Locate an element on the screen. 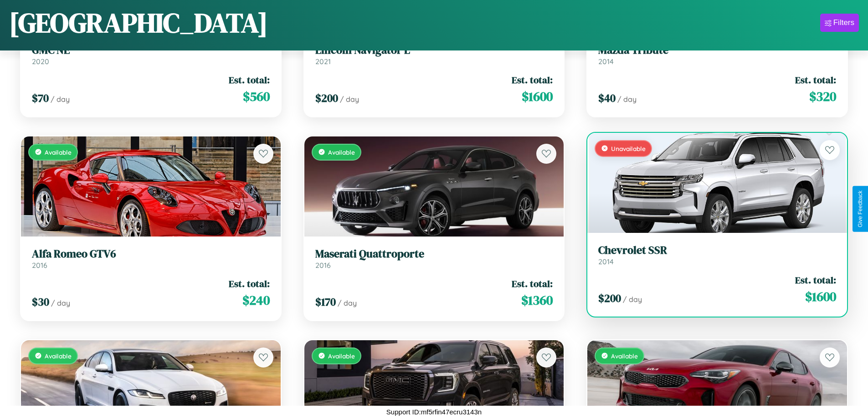 This screenshot has width=868, height=418. span: $ 560 is located at coordinates (256, 96).